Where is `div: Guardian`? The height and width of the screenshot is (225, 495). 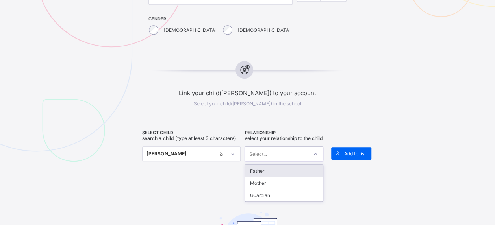
div: Guardian is located at coordinates (284, 195).